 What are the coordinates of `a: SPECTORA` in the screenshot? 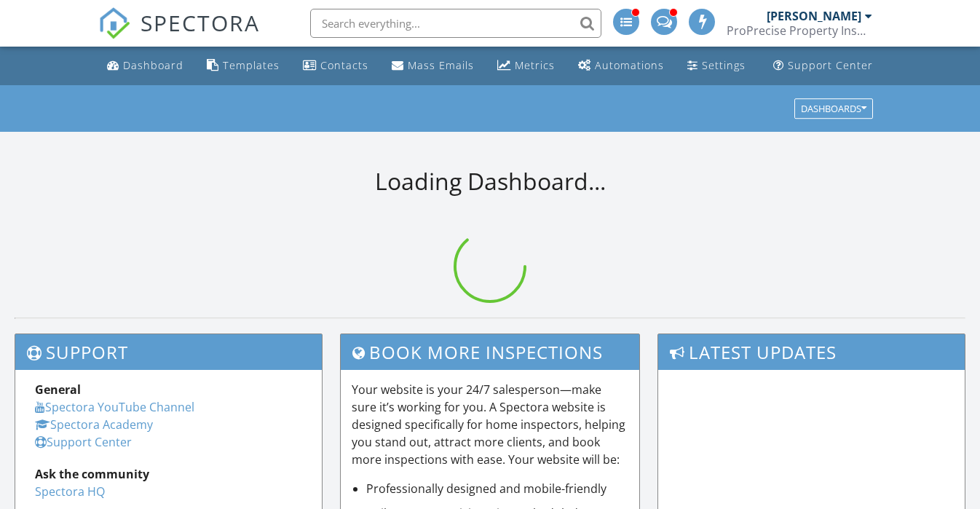 It's located at (179, 35).